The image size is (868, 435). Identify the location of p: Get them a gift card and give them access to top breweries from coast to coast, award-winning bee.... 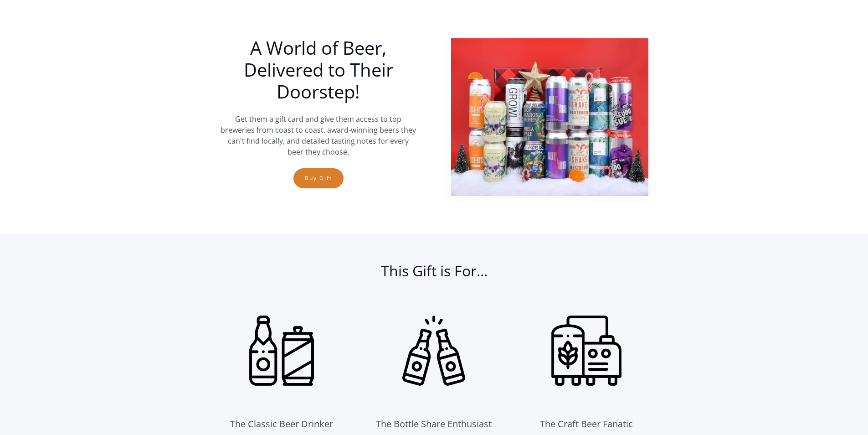
(319, 135).